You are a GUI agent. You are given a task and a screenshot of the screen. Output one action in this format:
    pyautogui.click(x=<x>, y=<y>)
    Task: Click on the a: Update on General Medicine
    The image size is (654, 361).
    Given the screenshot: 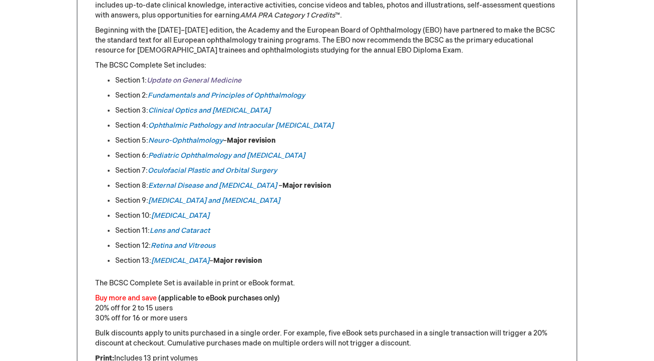 What is the action you would take?
    pyautogui.click(x=194, y=80)
    